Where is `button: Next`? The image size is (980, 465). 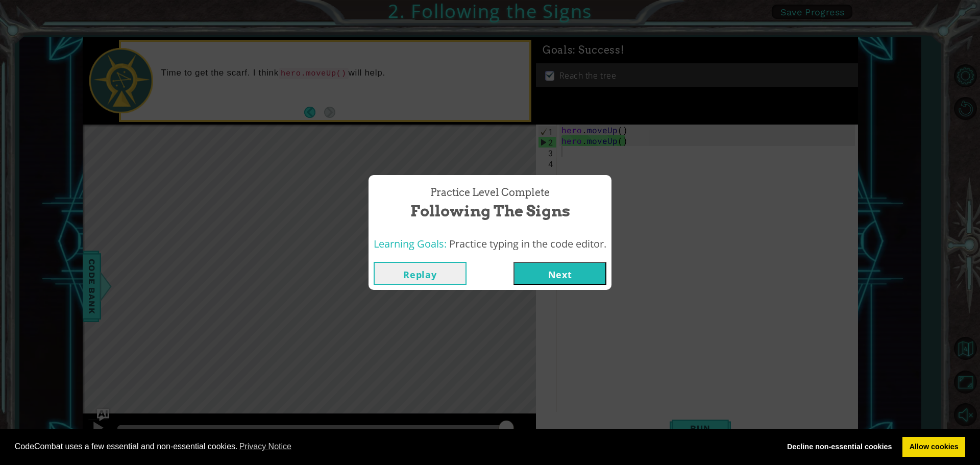 button: Next is located at coordinates (559, 273).